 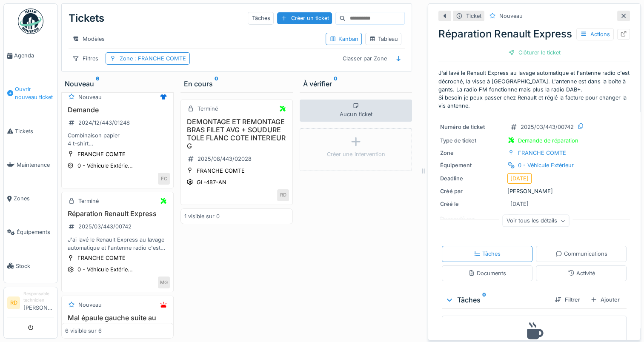 I want to click on a: Tickets, so click(x=31, y=131).